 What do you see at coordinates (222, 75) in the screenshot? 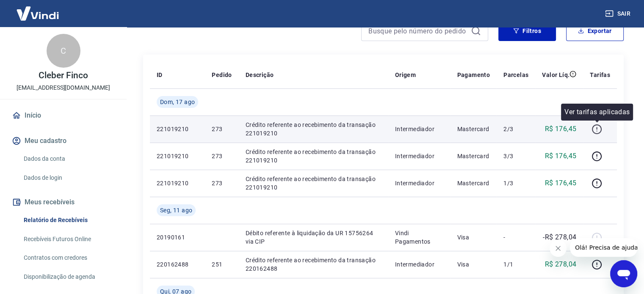
I see `p: Pedido` at bounding box center [222, 75].